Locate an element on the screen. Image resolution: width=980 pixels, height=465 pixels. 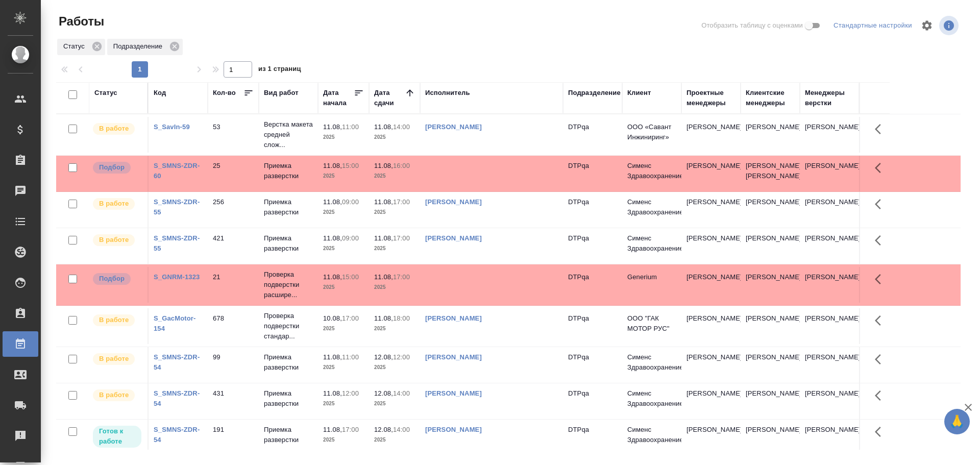
span: из 1 страниц is located at coordinates (280, 70).